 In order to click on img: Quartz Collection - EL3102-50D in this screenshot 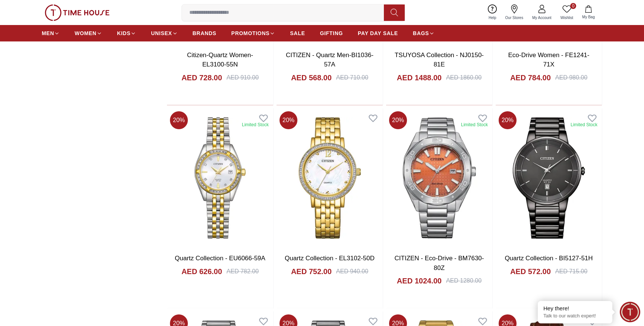, I will do `click(329, 178)`.